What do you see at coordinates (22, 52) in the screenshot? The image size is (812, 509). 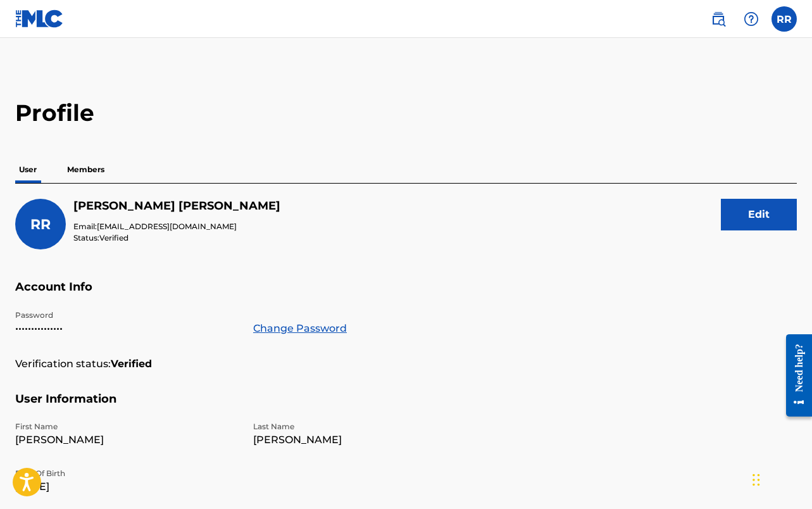 I see `div: Open Resource Center` at bounding box center [22, 52].